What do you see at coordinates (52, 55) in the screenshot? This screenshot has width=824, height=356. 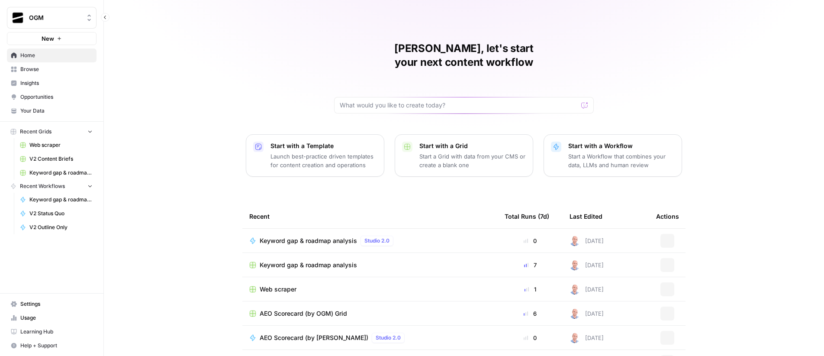 I see `a: Home` at bounding box center [52, 55].